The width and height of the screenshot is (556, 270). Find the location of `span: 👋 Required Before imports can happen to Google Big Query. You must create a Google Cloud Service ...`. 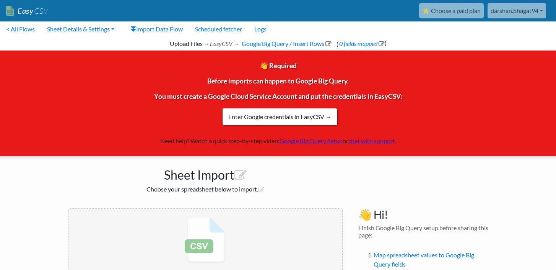

span: 👋 Required Before imports can happen to Google Big Query. You must create a Google Cloud Service ... is located at coordinates (278, 90).